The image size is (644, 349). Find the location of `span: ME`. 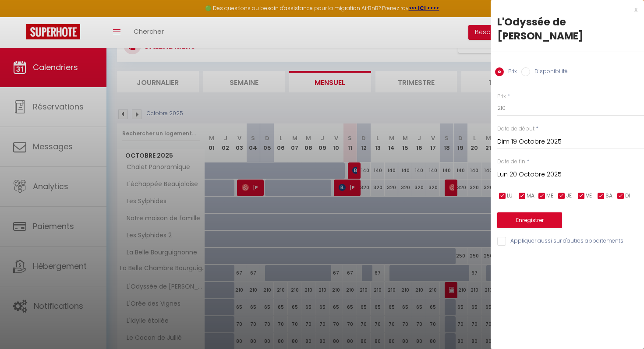

span: ME is located at coordinates (550, 196).